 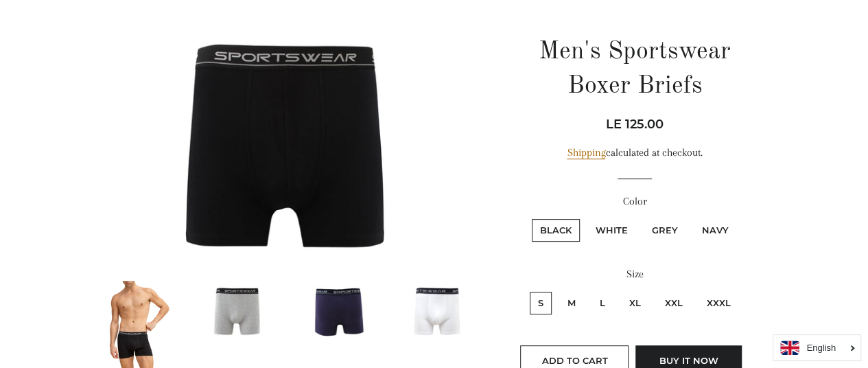 I want to click on label: White, so click(x=611, y=230).